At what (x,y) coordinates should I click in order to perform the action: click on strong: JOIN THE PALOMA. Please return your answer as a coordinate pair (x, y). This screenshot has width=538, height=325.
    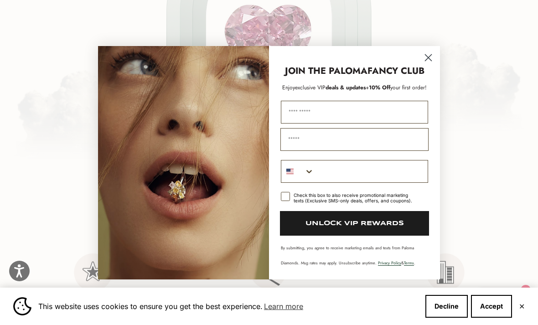
    Looking at the image, I should click on (326, 71).